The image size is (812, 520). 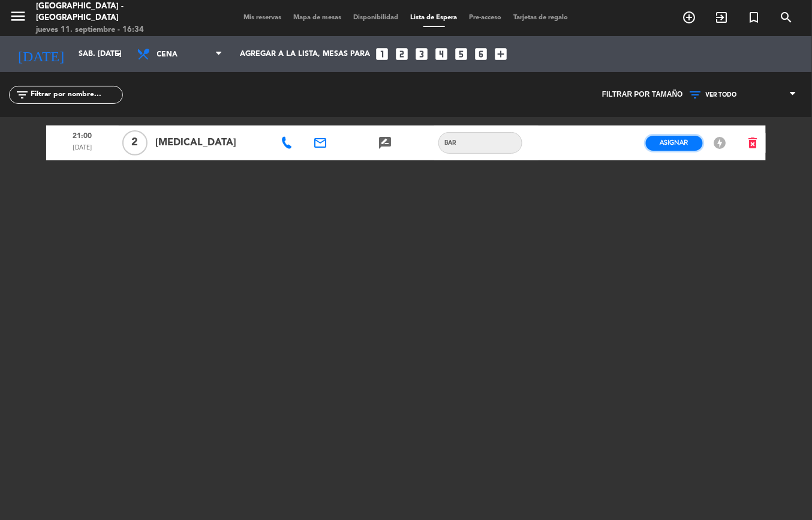 What do you see at coordinates (383, 54) in the screenshot?
I see `i: looks_one` at bounding box center [383, 54].